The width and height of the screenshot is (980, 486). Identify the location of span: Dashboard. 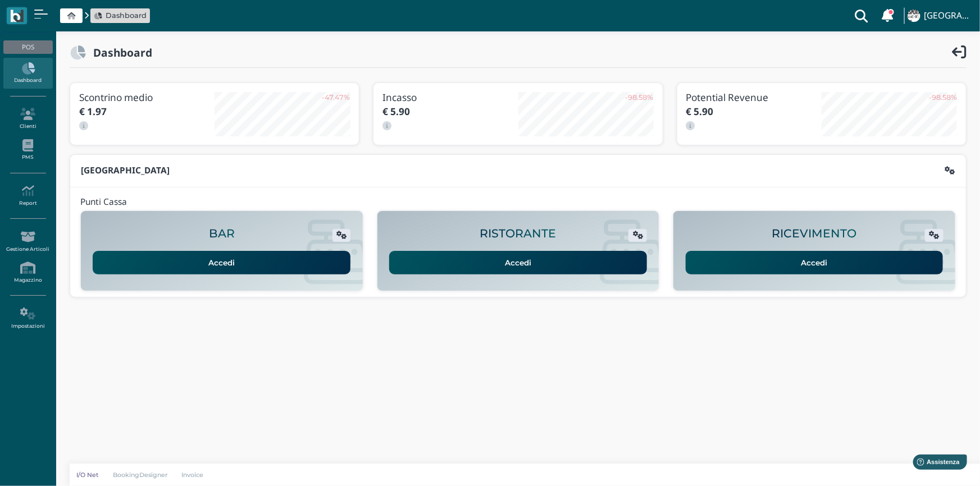
(126, 15).